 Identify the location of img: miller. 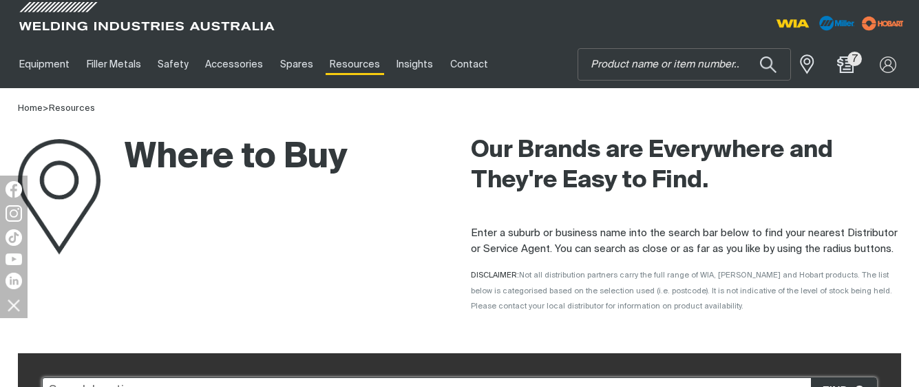
(882, 23).